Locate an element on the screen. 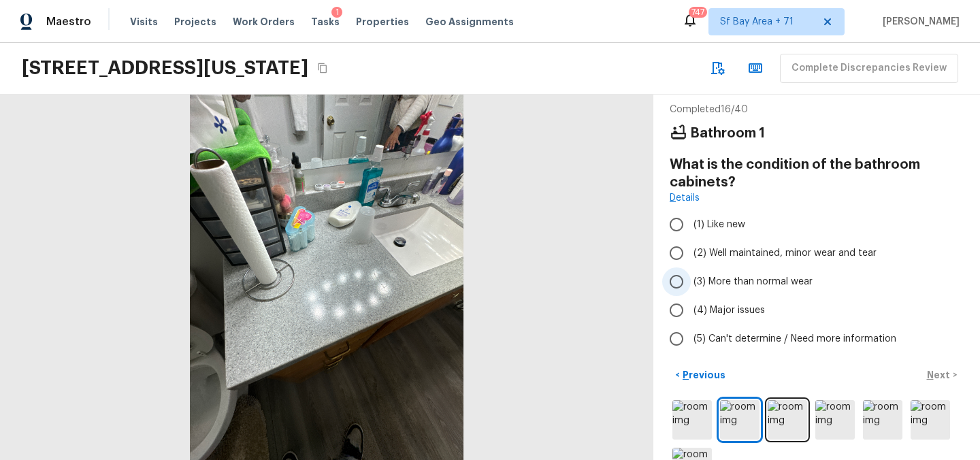 The width and height of the screenshot is (980, 460). span: (2) Well maintained, minor wear and tear is located at coordinates (785, 253).